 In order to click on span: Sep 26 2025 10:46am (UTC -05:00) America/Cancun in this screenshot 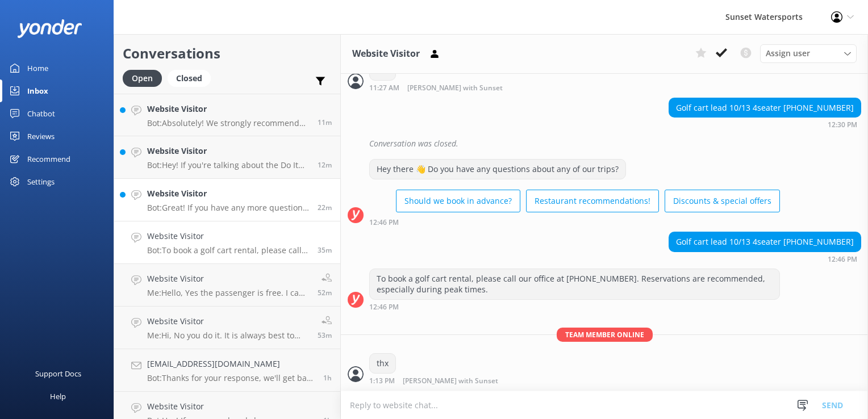, I will do `click(327, 378)`.